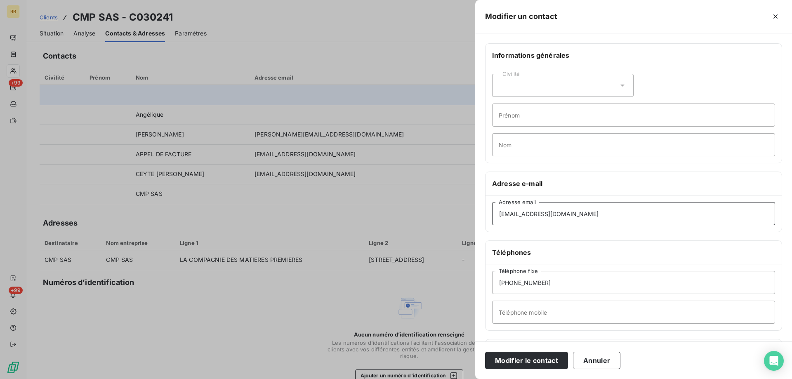 The image size is (792, 379). Describe the element at coordinates (597, 361) in the screenshot. I see `button: Annuler` at that location.